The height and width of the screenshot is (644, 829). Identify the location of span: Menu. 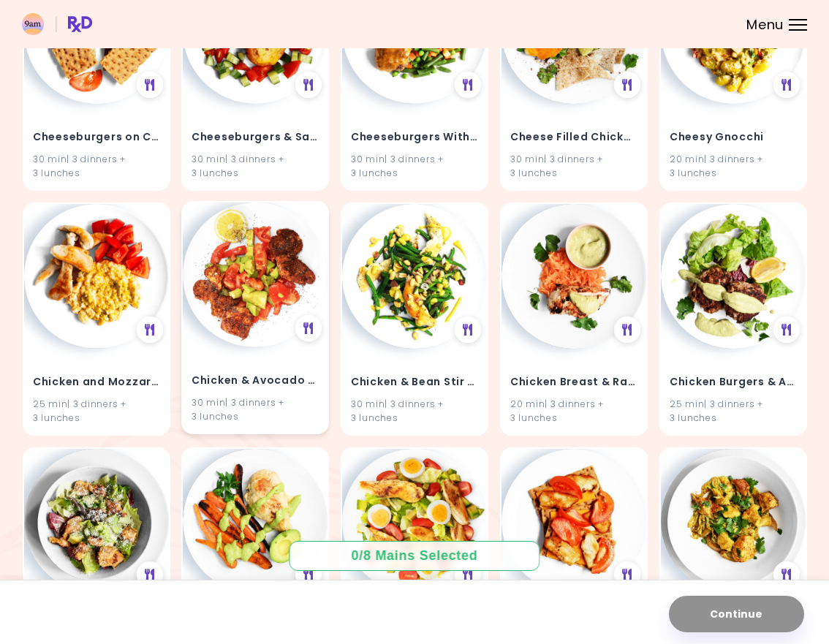
(765, 25).